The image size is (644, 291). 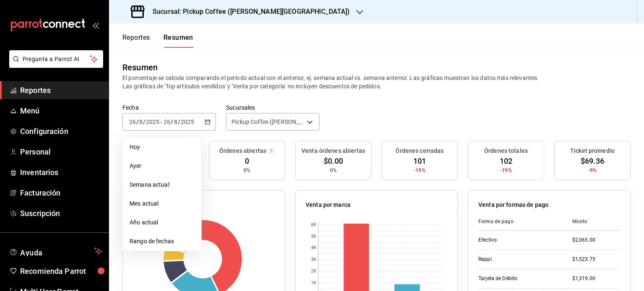 What do you see at coordinates (178, 41) in the screenshot?
I see `button: Resumen` at bounding box center [178, 41].